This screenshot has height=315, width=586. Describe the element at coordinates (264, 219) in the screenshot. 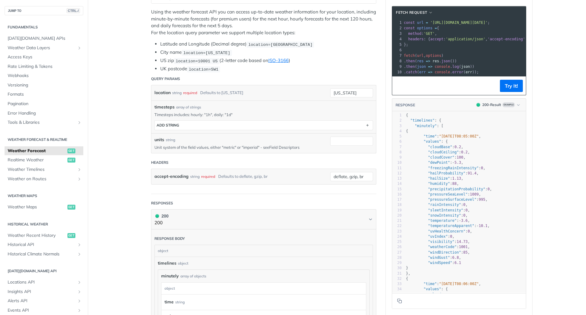

I see `button: 200 200200` at that location.